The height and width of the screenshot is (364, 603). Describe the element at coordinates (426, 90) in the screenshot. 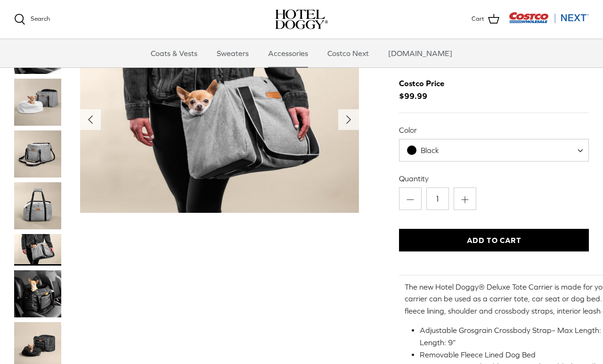

I see `span: $99.99` at that location.